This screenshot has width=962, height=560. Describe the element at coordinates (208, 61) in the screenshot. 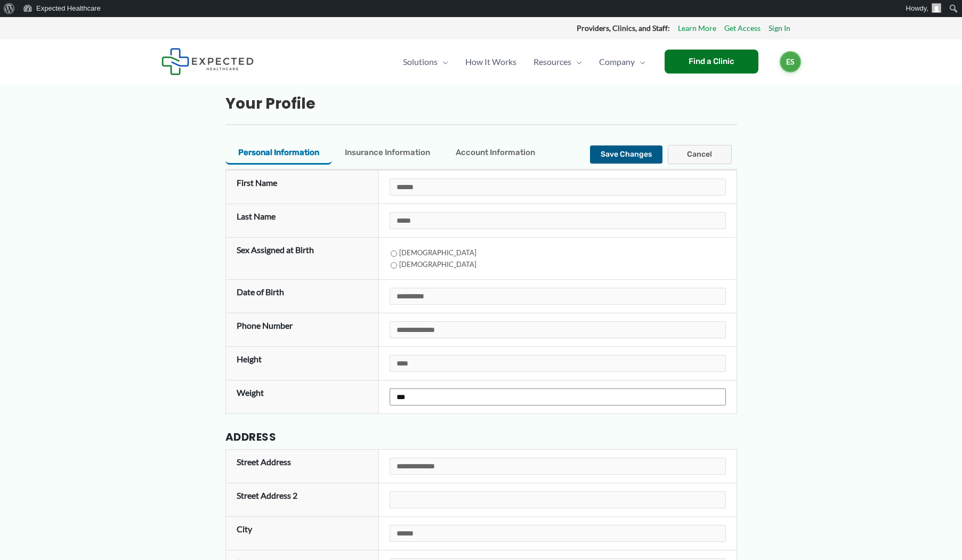

I see `img: Expected Healthcare Logo - side, dark font, small` at that location.